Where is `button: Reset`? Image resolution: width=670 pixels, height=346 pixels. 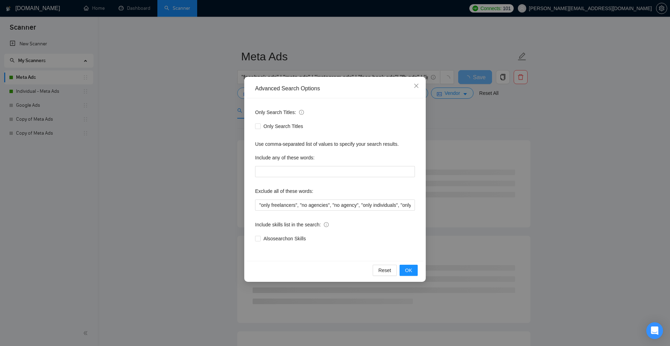
button: Reset is located at coordinates (385, 270).